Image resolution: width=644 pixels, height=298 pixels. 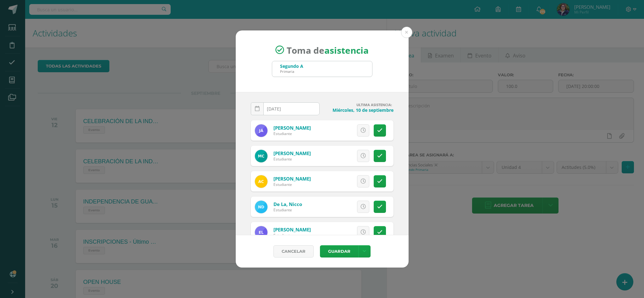 What do you see at coordinates (261, 207) in the screenshot?
I see `img: 8a1e21b8128fdbaff9fd671efda254bc.png` at bounding box center [261, 207].